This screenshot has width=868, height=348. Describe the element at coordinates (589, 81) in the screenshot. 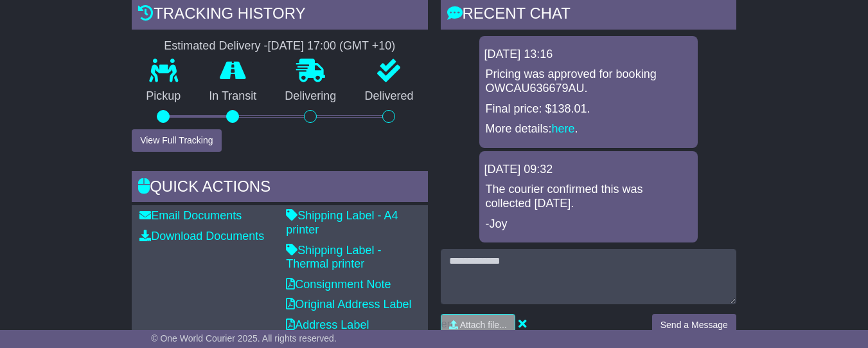

I see `p: Pricing was approved for booking OWCAU636679AU.` at that location.